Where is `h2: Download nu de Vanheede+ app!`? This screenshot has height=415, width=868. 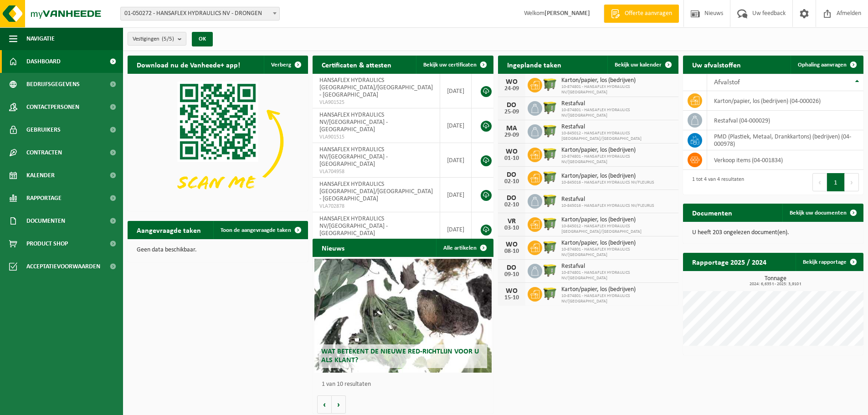 h2: Download nu de Vanheede+ app! is located at coordinates (189, 64).